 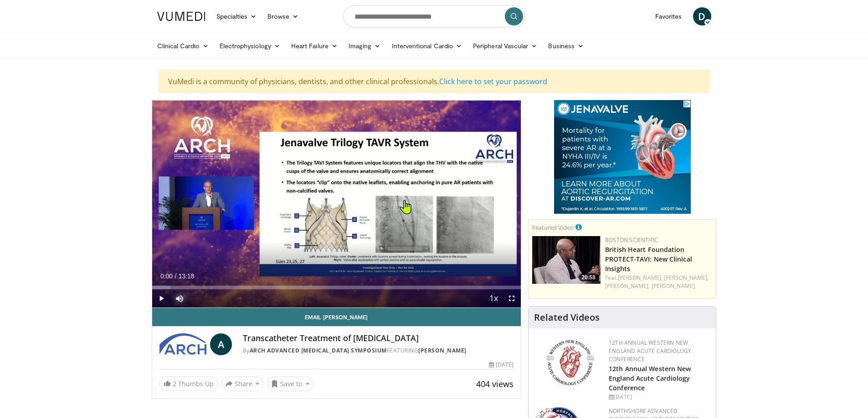 I want to click on a: Peripheral Vascular, so click(x=505, y=46).